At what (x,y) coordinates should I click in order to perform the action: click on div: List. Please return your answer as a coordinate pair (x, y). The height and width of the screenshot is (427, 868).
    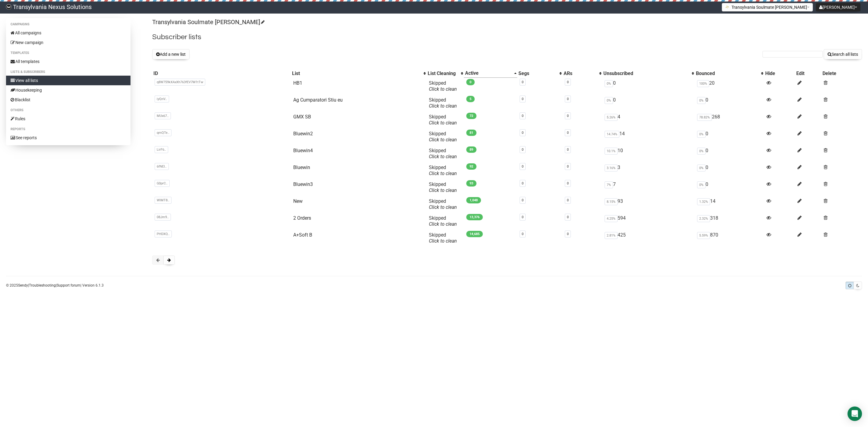
    Looking at the image, I should click on (356, 74).